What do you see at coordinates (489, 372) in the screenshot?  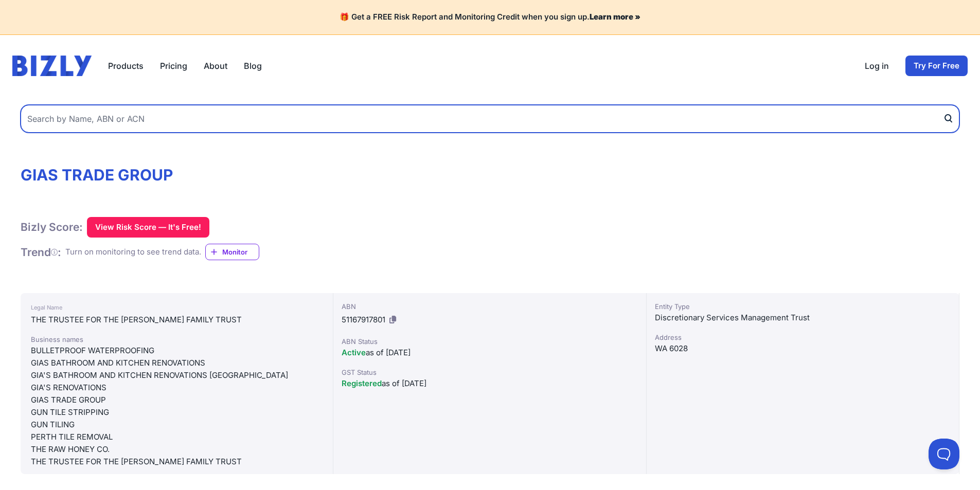 I see `div: GST Status` at bounding box center [489, 372].